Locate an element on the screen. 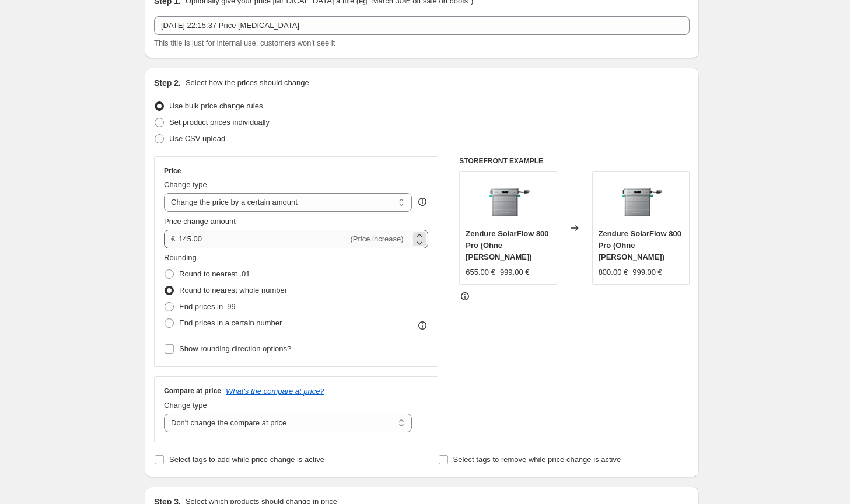 Image resolution: width=850 pixels, height=504 pixels. h2: Step 2. is located at coordinates (168, 82).